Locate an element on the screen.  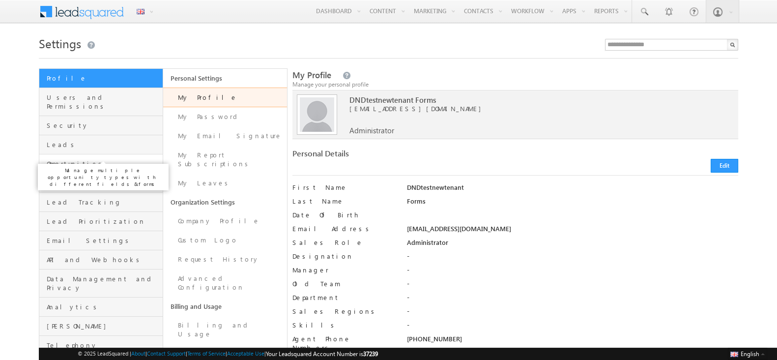
a: Request History is located at coordinates (225, 259).